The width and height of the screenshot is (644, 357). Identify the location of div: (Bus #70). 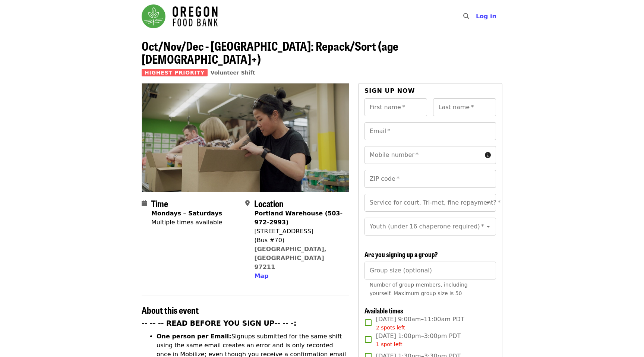
(298, 240).